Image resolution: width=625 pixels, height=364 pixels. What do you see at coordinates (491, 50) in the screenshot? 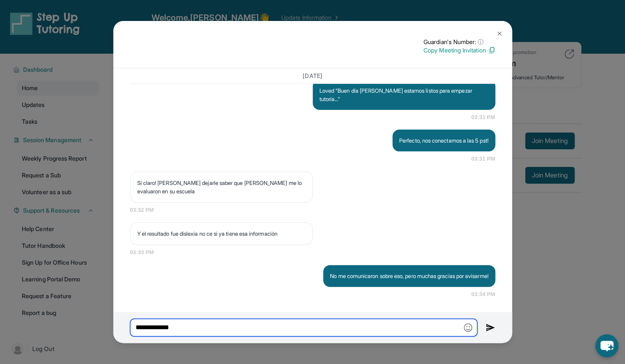
I see `img: Copy Icon` at bounding box center [491, 50].